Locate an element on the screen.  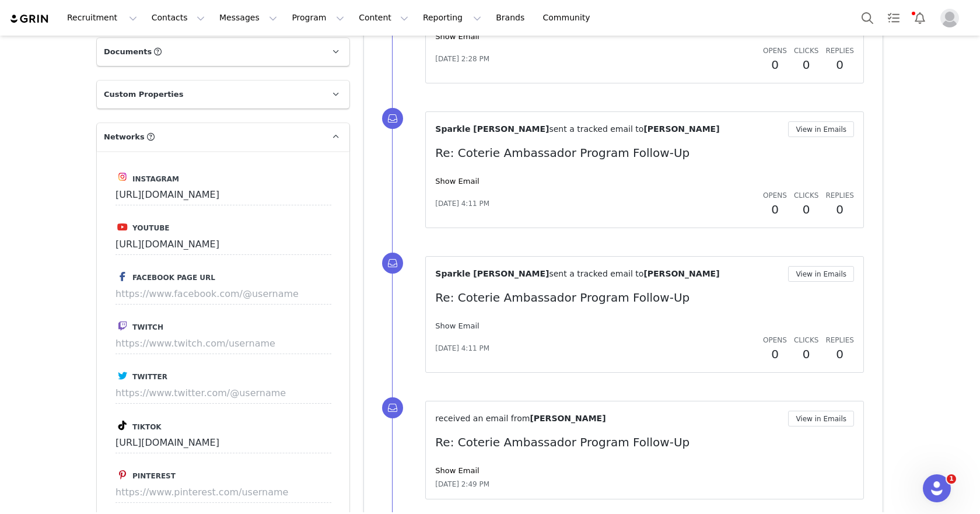
button: Contacts is located at coordinates (178, 18).